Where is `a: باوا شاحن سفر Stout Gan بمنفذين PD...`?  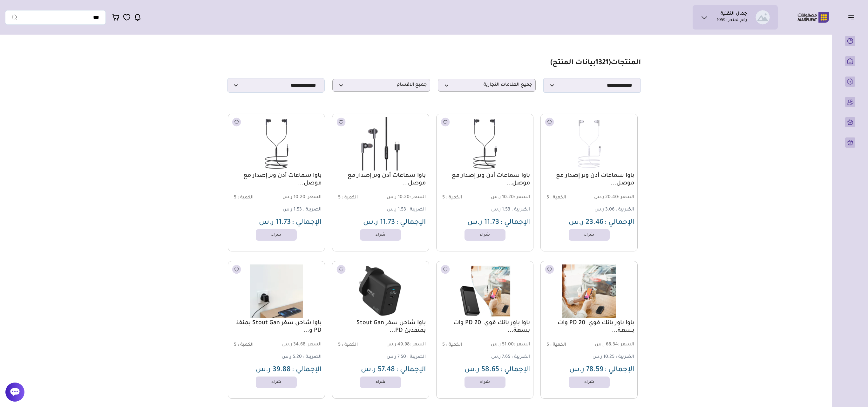
a: باوا شاحن سفر Stout Gan بمنفذين PD... is located at coordinates (381, 327).